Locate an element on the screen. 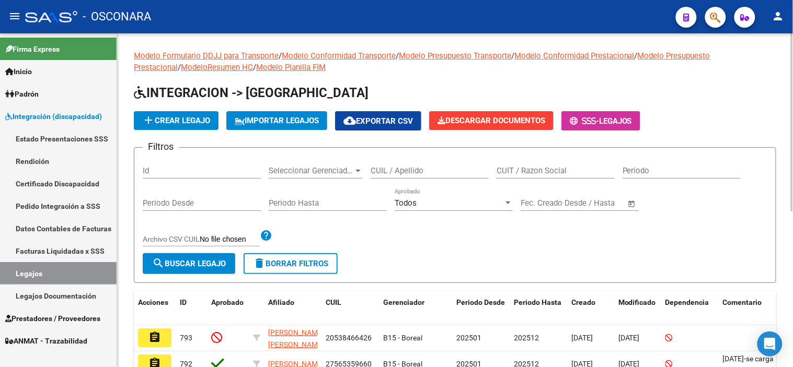 The height and width of the screenshot is (367, 793). datatable-header-cell: Gerenciador is located at coordinates (415, 309).